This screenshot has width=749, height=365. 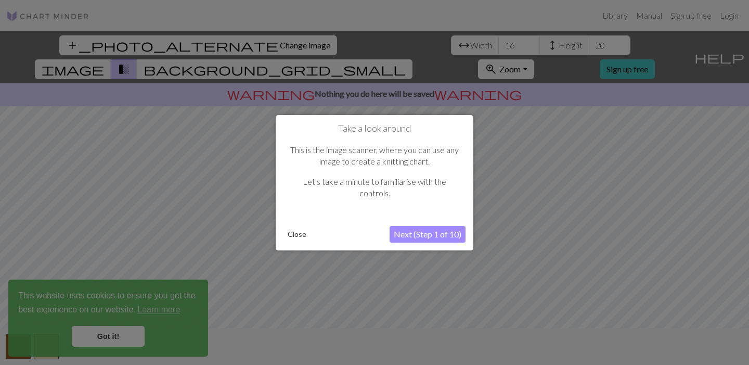 I want to click on h1: Take a look around, so click(x=374, y=128).